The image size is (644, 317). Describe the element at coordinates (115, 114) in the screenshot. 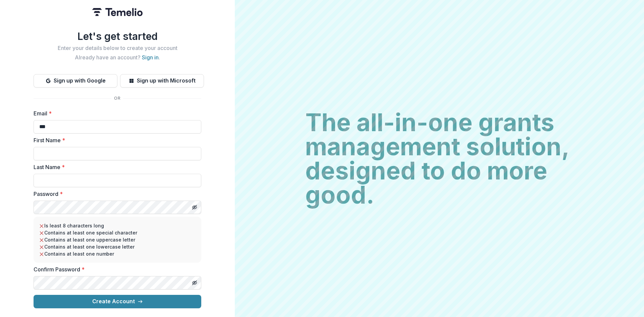

I see `label: Email` at that location.